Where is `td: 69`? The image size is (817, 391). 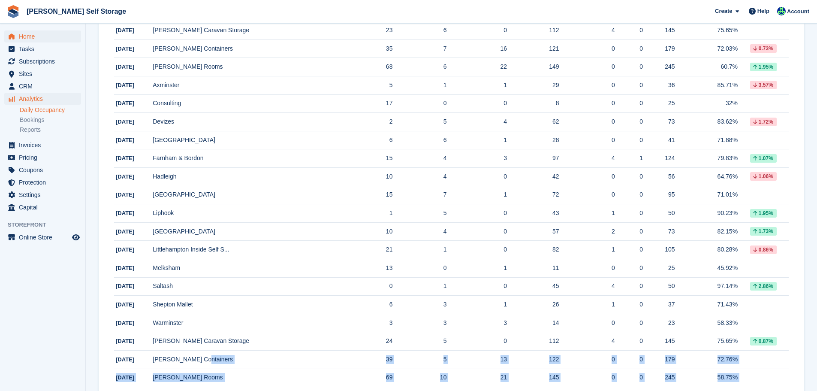 td: 69 is located at coordinates (365, 378).